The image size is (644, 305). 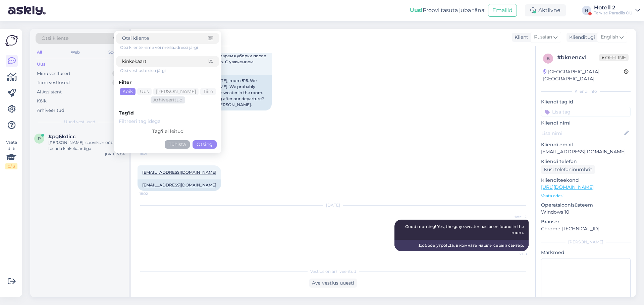 I want to click on div: Tag'id, so click(x=168, y=113).